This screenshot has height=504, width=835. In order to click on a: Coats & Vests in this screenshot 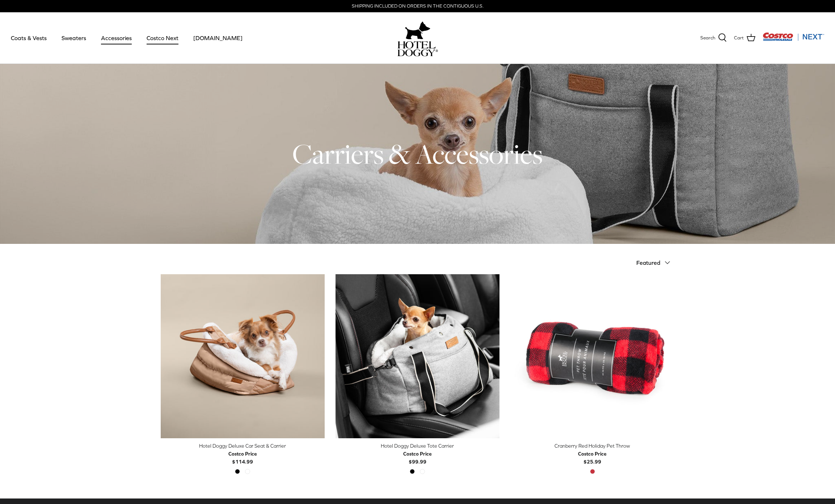, I will do `click(28, 38)`.